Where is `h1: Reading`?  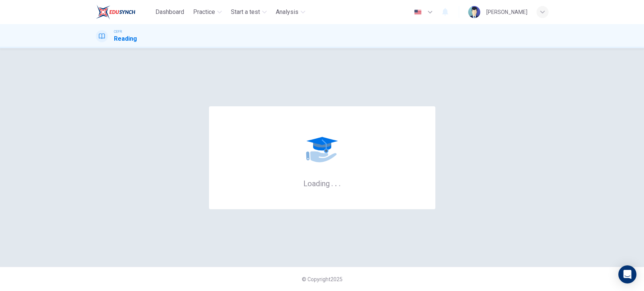
h1: Reading is located at coordinates (125, 39).